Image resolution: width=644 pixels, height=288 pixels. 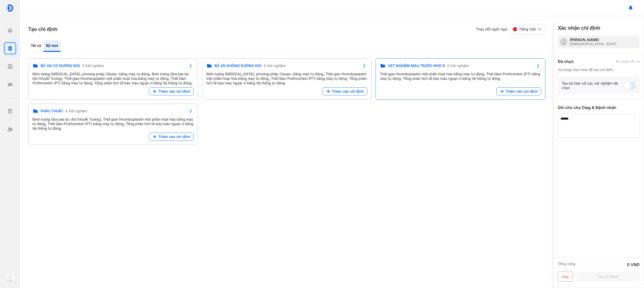 I want to click on span: 5 Xét nghiệm, so click(x=93, y=66).